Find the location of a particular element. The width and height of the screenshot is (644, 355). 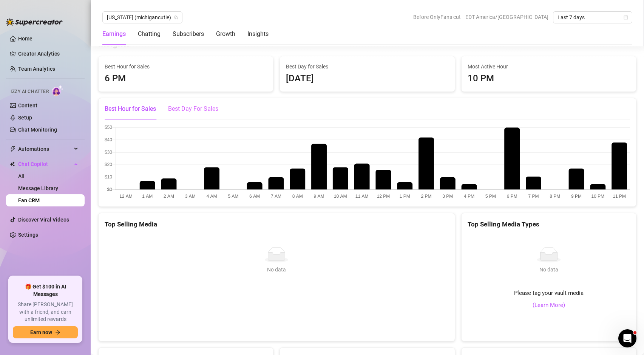

button: Earn nowarrow-right is located at coordinates (45, 332).